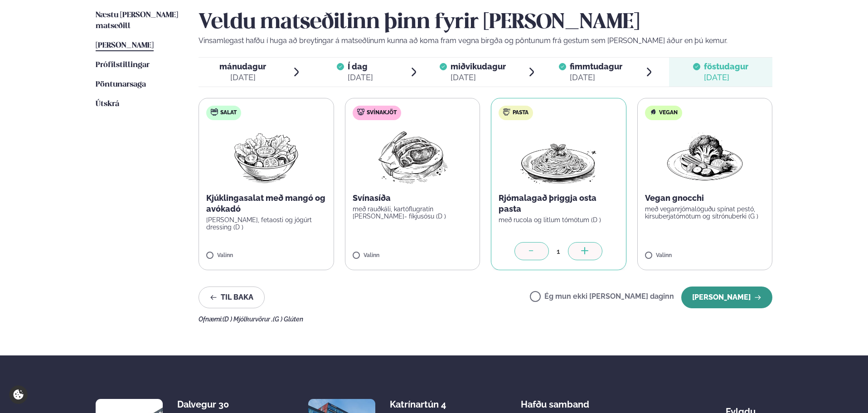 The height and width of the screenshot is (413, 868). I want to click on p: Kjúklingasalat með mangó og avókadó, so click(266, 203).